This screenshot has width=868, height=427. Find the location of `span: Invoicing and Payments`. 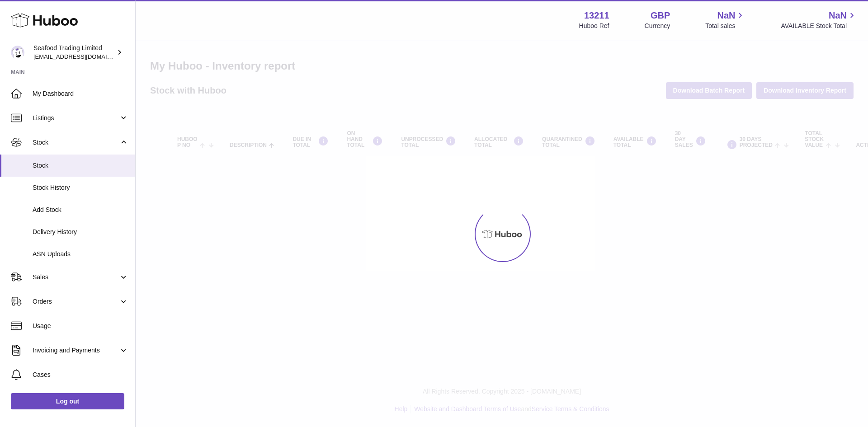

span: Invoicing and Payments is located at coordinates (76, 351).